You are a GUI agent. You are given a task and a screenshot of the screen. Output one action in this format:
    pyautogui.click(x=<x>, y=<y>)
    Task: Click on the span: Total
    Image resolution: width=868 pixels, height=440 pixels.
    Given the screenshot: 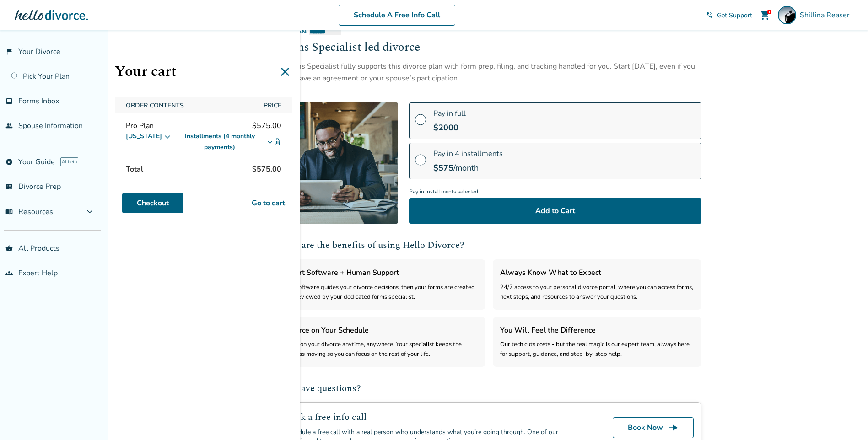 What is the action you would take?
    pyautogui.click(x=134, y=169)
    